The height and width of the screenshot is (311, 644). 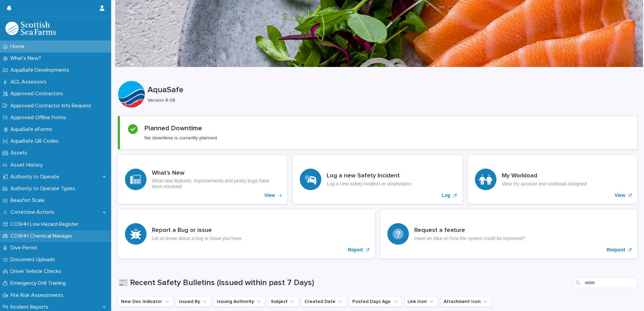 What do you see at coordinates (355, 250) in the screenshot?
I see `p: Report` at bounding box center [355, 250].